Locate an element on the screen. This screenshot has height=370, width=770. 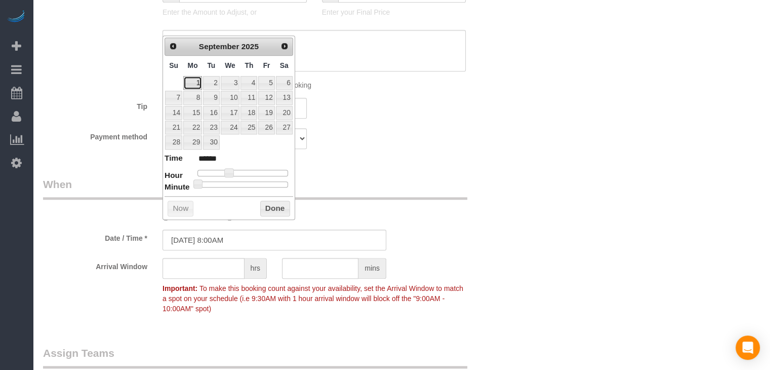
a: 13 is located at coordinates (284, 97).